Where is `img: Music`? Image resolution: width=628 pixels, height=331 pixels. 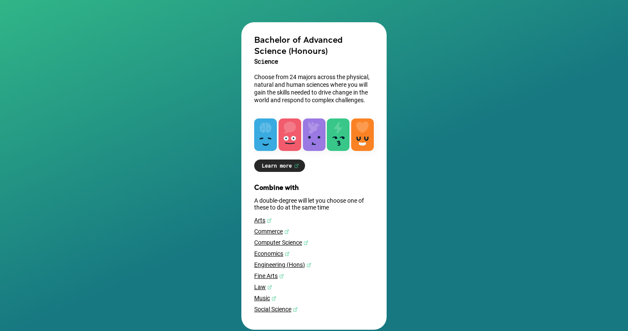 img: Music is located at coordinates (274, 298).